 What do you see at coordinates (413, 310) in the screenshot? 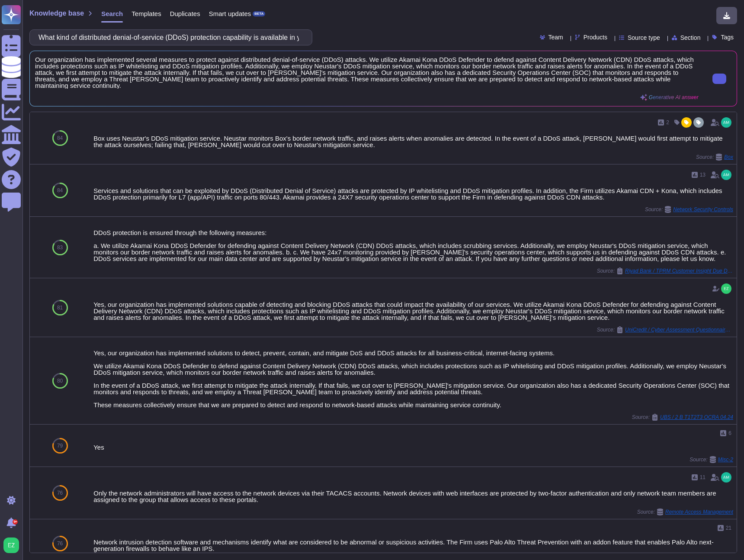
I see `div: Yes, our organization has implemented solutions capable of detecting and blocking DDoS attacks th...` at bounding box center [413, 310].